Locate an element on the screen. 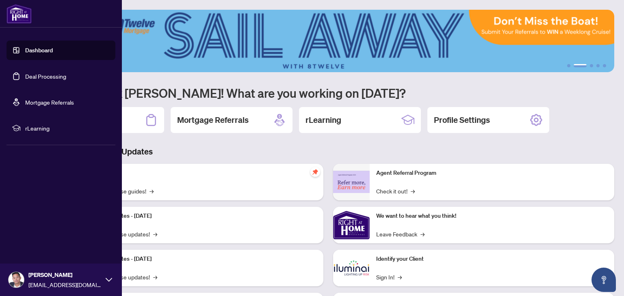  img: Profile Icon is located at coordinates (16, 280).